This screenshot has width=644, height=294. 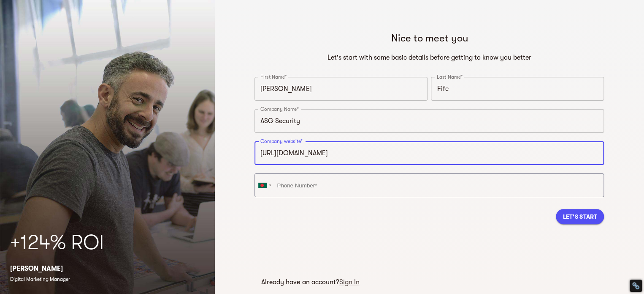 What do you see at coordinates (310, 282) in the screenshot?
I see `p: Already have an account?` at bounding box center [310, 282].